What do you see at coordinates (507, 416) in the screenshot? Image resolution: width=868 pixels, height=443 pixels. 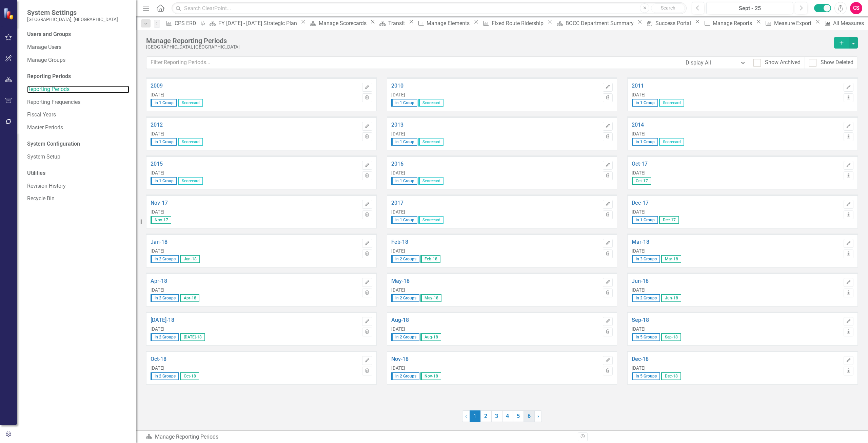 I see `a: 4` at bounding box center [507, 416].